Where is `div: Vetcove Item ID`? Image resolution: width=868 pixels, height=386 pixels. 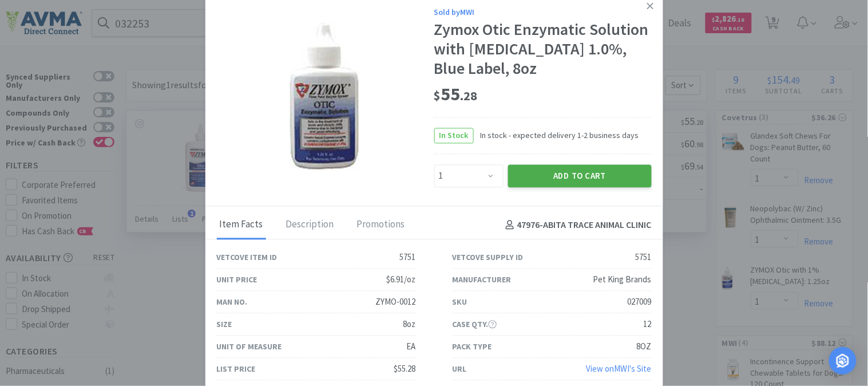 div: Vetcove Item ID is located at coordinates (247, 257).